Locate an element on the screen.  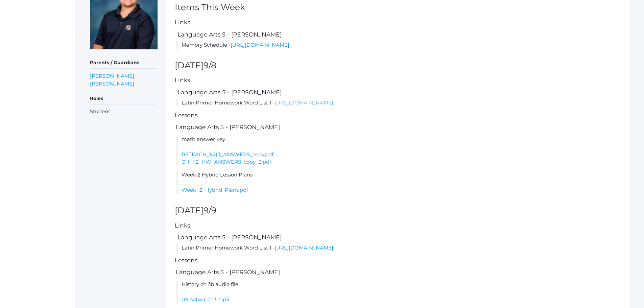
h5: Roles is located at coordinates (124, 99).